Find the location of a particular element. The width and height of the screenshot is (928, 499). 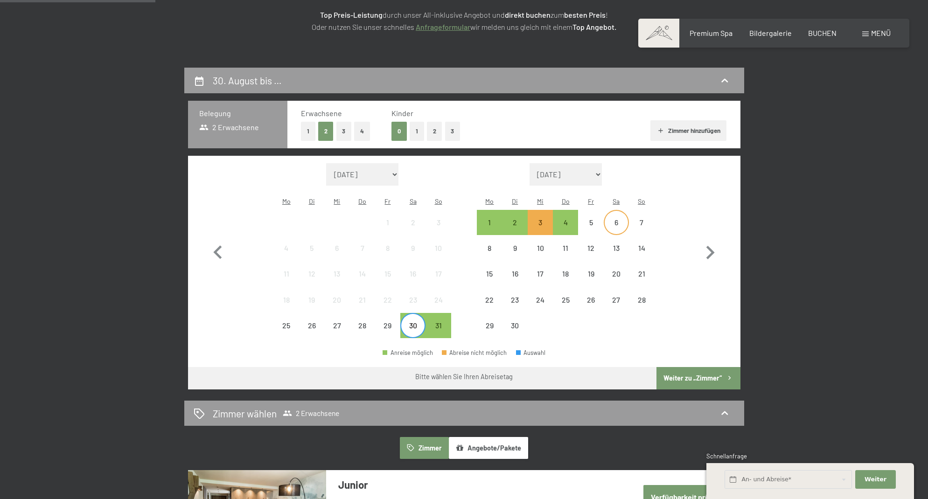

div: Tue Sep 16 2025 is located at coordinates (515, 274).